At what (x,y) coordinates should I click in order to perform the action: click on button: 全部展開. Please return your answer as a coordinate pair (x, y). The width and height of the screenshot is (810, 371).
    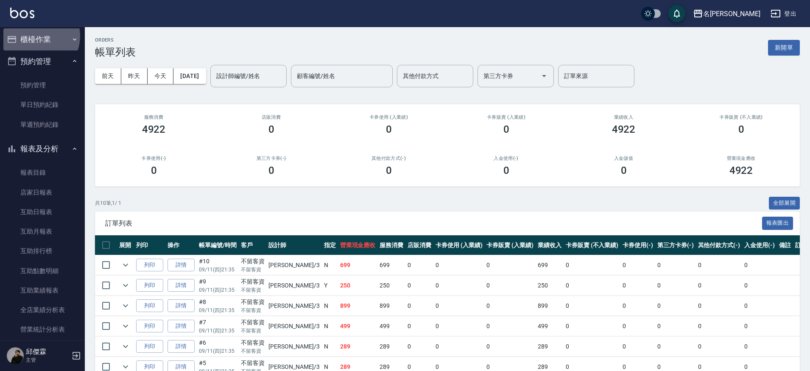
    Looking at the image, I should click on (784, 203).